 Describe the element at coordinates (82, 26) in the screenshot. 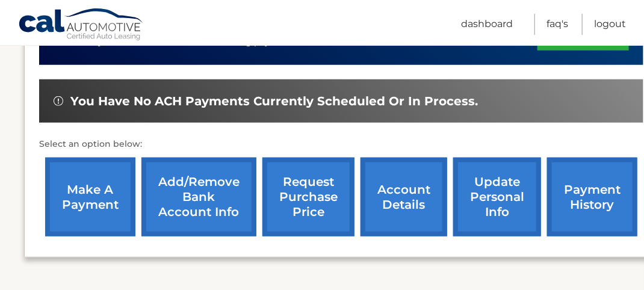

I see `a: Cal Automotive` at that location.